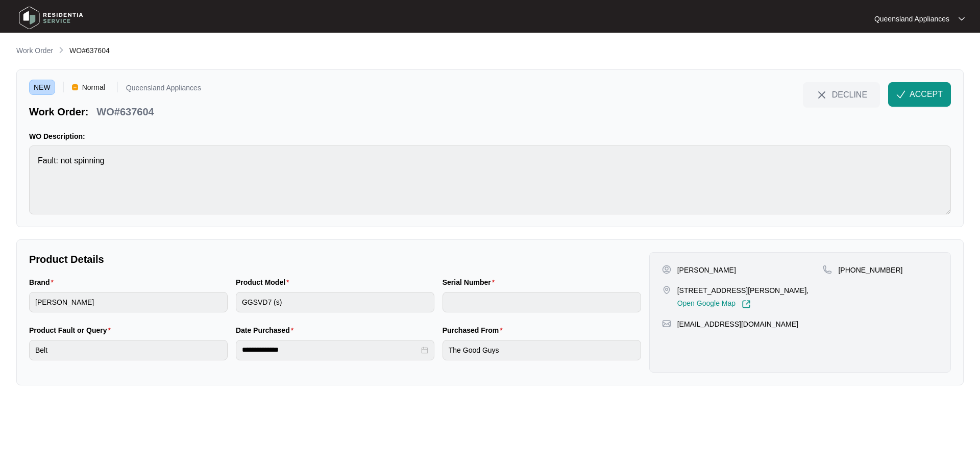  What do you see at coordinates (129, 351) in the screenshot?
I see `input: Product Fault or Query` at bounding box center [129, 351].